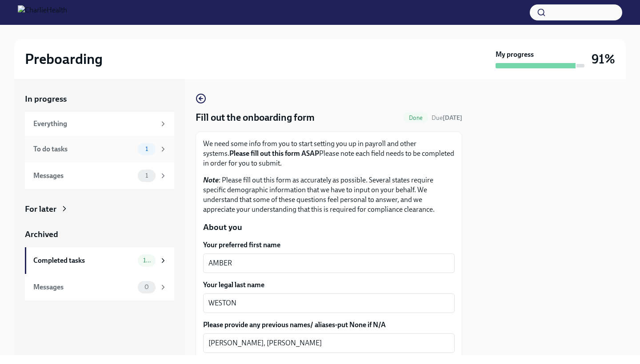  I want to click on a: Completed tasks10, so click(99, 260).